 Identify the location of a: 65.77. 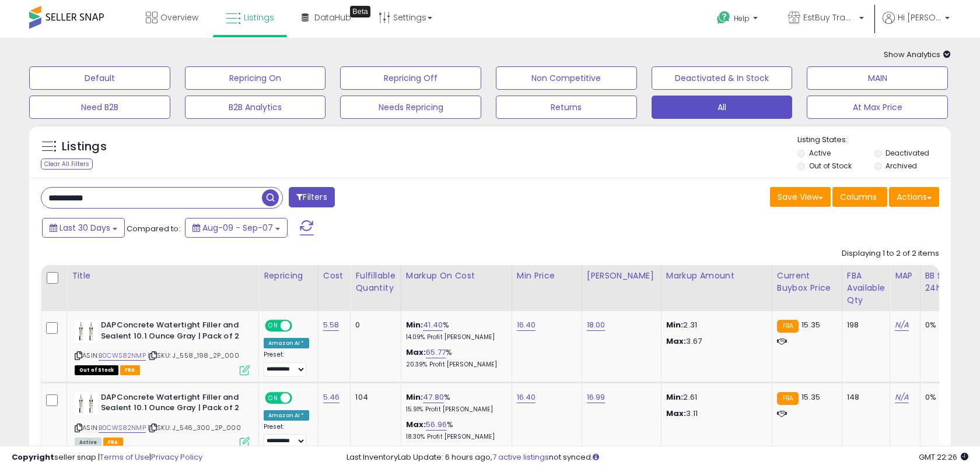
(436, 353).